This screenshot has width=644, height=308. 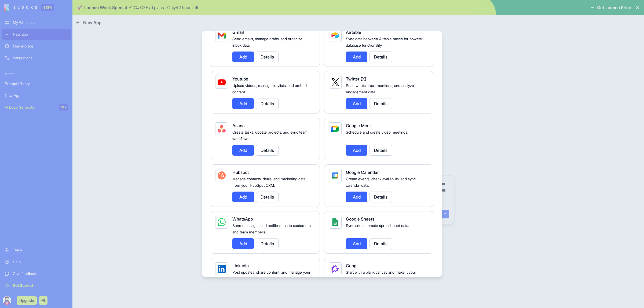 I want to click on span: Google Sheets, so click(x=360, y=219).